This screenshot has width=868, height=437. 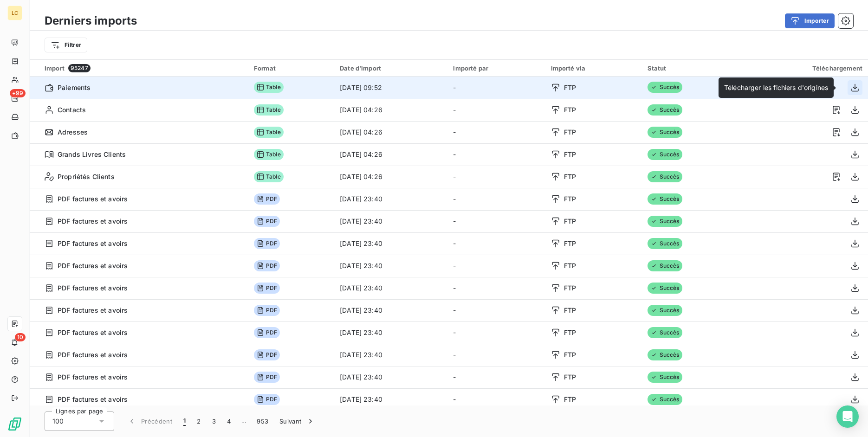 I want to click on h3: Derniers imports, so click(x=91, y=21).